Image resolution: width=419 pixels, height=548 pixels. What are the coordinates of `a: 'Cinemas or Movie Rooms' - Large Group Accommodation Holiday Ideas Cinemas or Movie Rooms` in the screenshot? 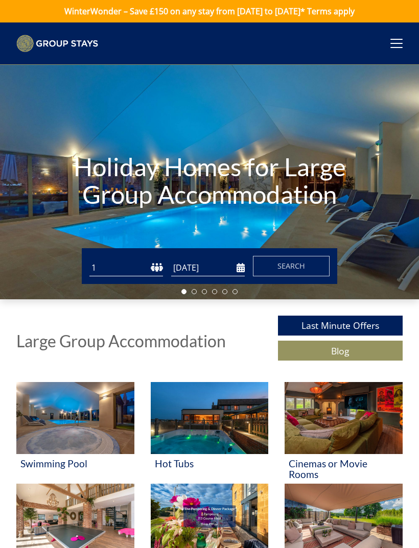 It's located at (343, 433).